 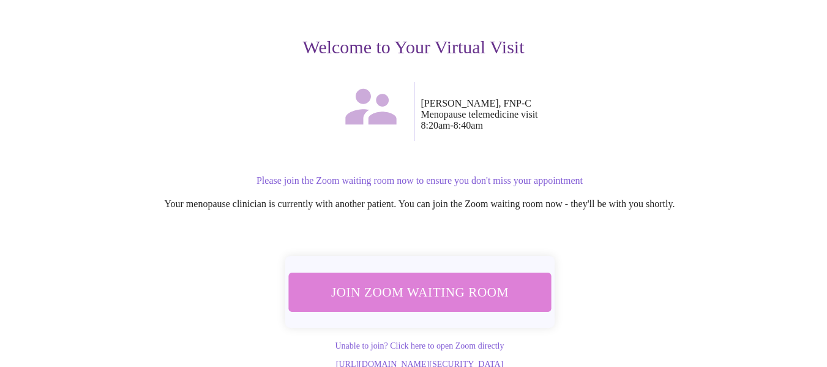 I want to click on p: Please join the Zoom waiting room now to ensure you don't miss your appointment, so click(x=420, y=181).